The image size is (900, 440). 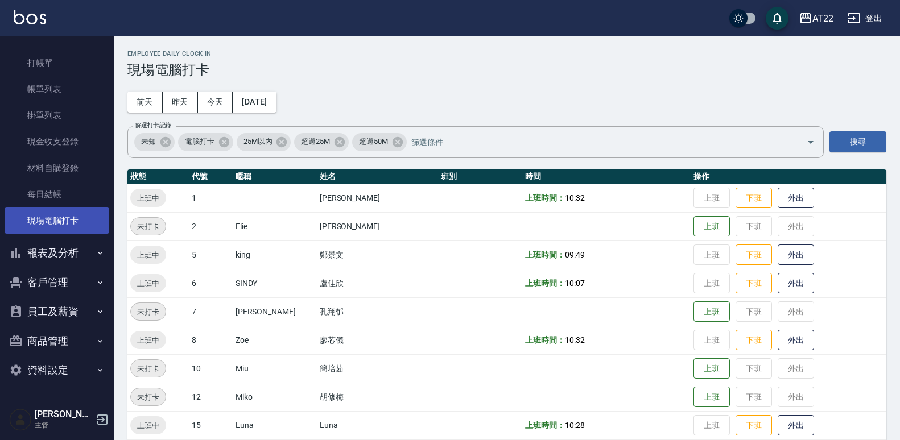 I want to click on a: 掛單列表, so click(x=57, y=115).